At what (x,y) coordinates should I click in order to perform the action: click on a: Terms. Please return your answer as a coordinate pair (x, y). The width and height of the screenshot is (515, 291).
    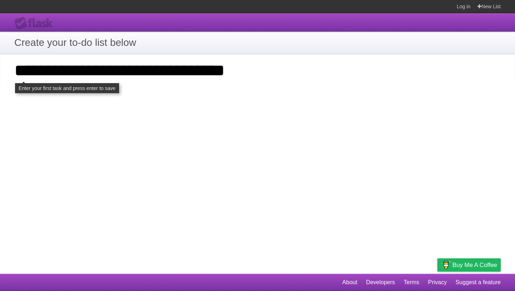
    Looking at the image, I should click on (412, 282).